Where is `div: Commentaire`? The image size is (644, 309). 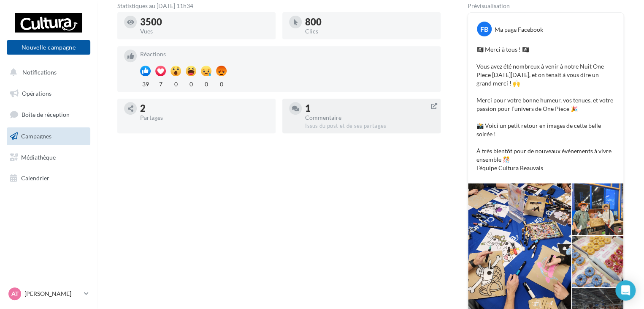
div: Commentaire is located at coordinates (369, 117).